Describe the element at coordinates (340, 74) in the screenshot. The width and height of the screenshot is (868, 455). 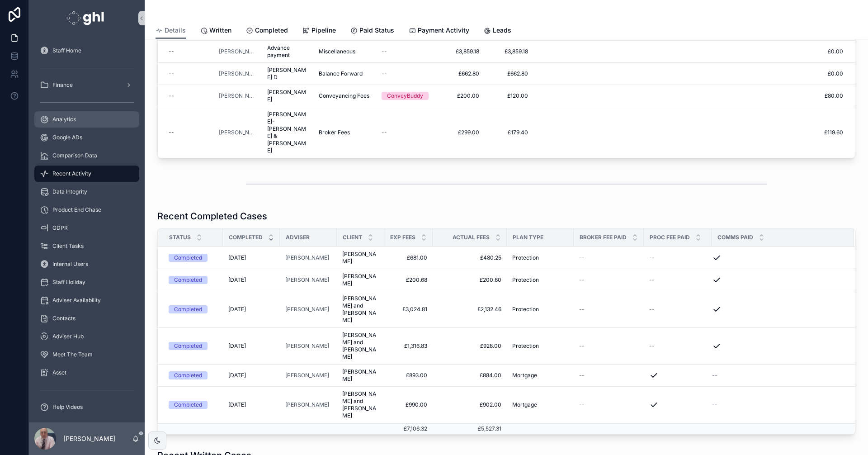
I see `span: Balance Forward` at that location.